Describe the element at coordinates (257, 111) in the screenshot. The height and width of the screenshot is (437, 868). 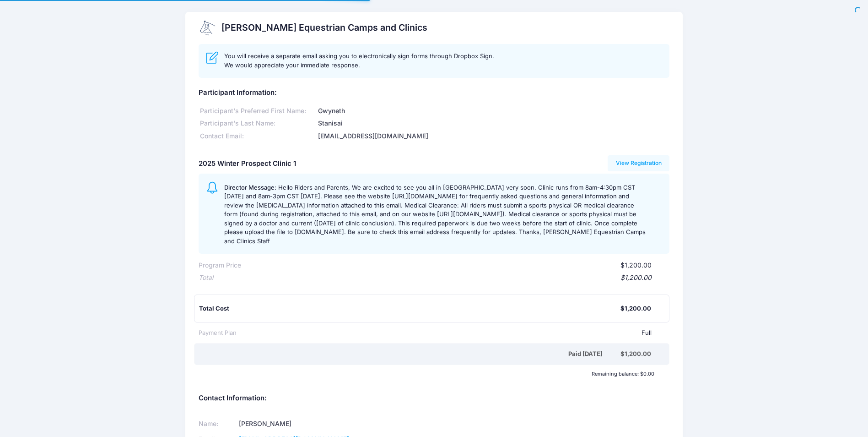
I see `div: Participant's Preferred First Name:` at that location.